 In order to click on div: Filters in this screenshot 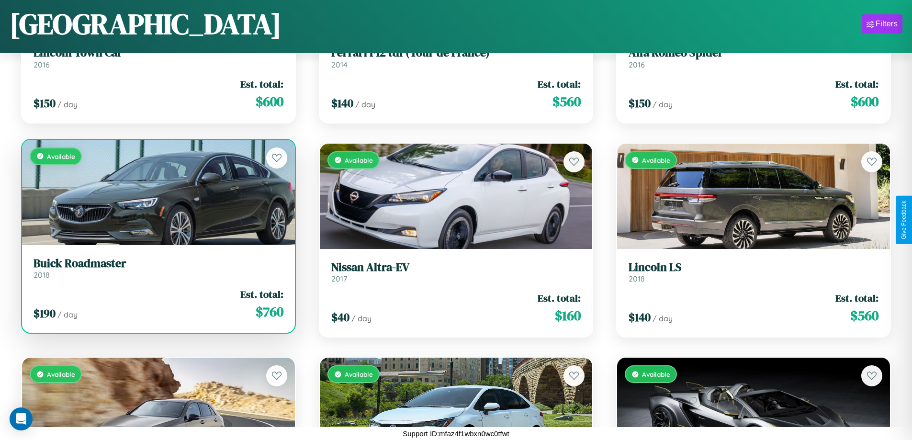, I will do `click(886, 24)`.